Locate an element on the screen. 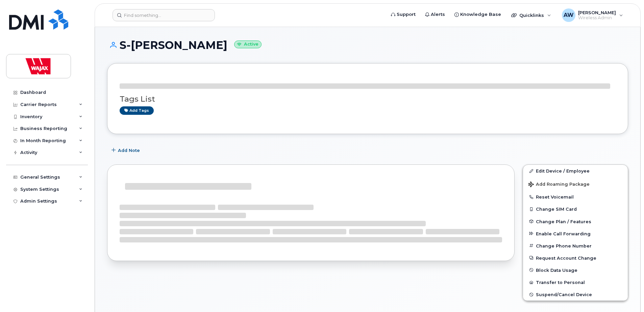  button: Add Roaming Package is located at coordinates (575, 183).